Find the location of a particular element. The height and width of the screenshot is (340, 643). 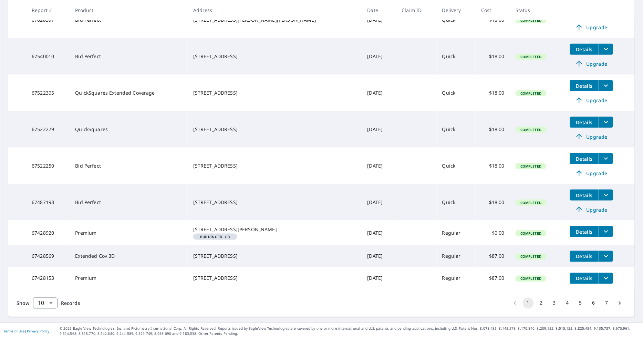

button: Go to next page is located at coordinates (620, 303).